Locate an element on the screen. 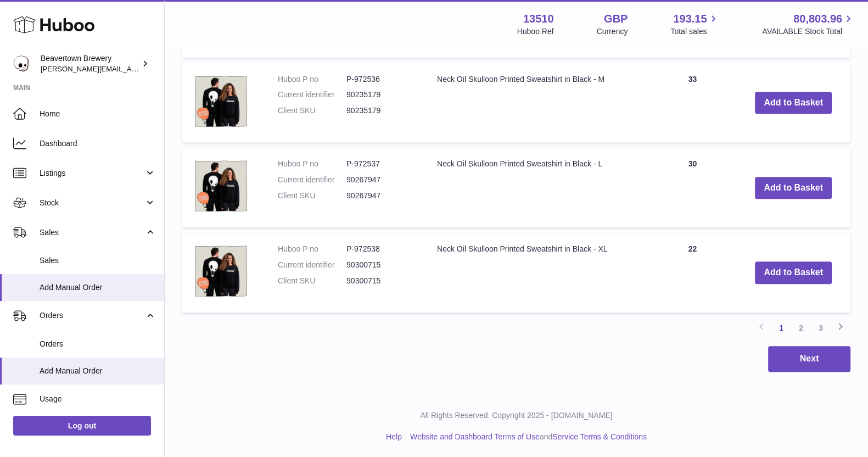 The image size is (868, 457). strong: GBP is located at coordinates (615, 19).